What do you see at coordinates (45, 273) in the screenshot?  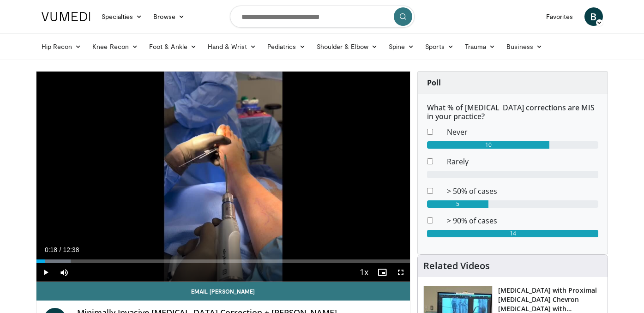 I see `button: Play` at bounding box center [45, 273].